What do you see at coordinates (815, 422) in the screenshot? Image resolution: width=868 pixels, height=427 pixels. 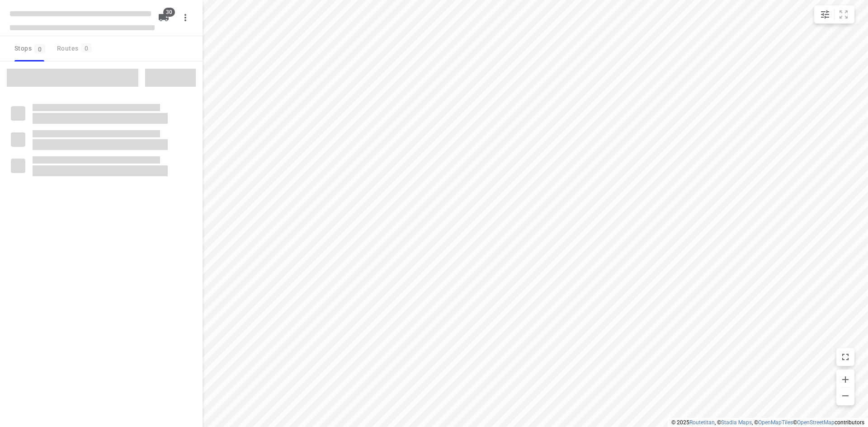 I see `a: OpenStreetMap` at bounding box center [815, 422].